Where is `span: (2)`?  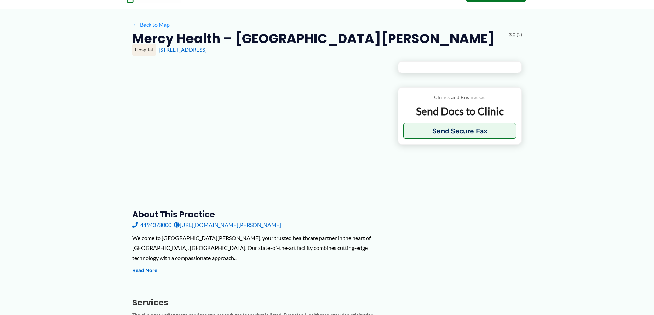 span: (2) is located at coordinates (519, 35).